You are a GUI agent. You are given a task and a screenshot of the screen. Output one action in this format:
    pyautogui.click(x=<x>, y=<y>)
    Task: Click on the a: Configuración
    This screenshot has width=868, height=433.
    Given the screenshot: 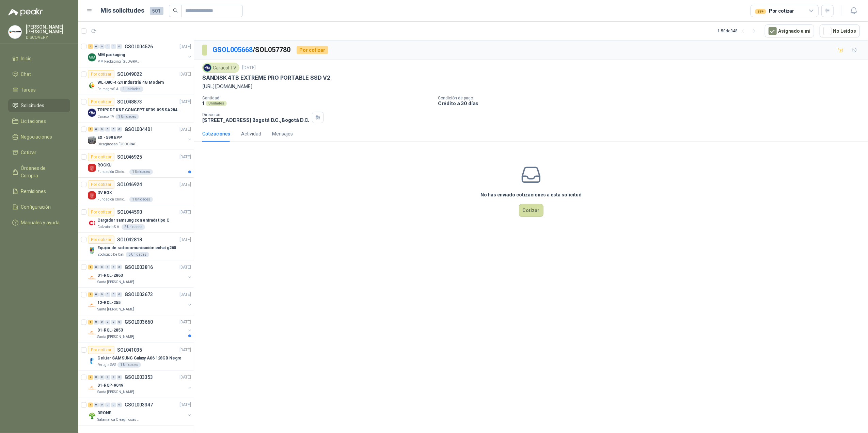 What is the action you would take?
    pyautogui.click(x=39, y=207)
    